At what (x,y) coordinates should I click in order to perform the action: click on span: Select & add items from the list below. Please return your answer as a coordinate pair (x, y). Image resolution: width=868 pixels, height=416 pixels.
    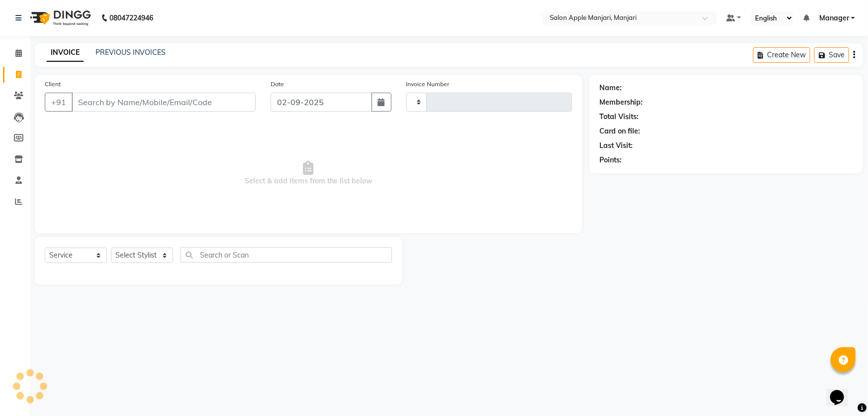
    Looking at the image, I should click on (308, 173).